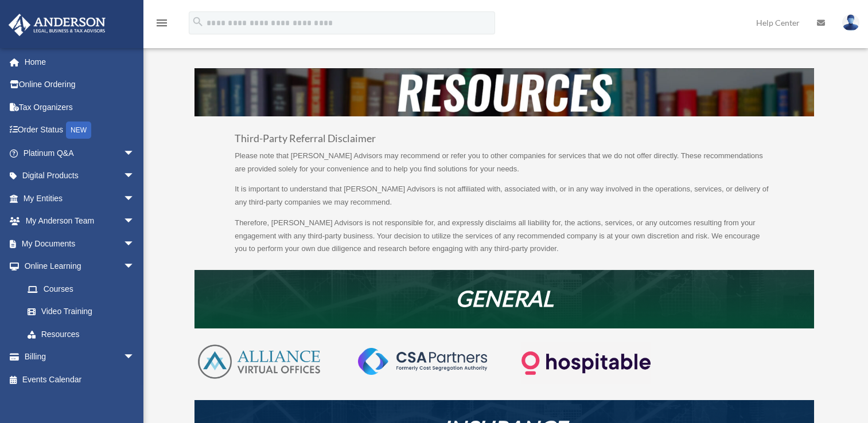 Image resolution: width=868 pixels, height=423 pixels. I want to click on a: Order StatusNEW, so click(79, 130).